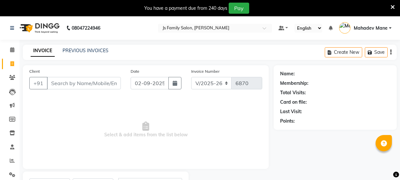 The height and width of the screenshot is (180, 400). Describe the element at coordinates (288, 121) in the screenshot. I see `div: Points:` at that location.